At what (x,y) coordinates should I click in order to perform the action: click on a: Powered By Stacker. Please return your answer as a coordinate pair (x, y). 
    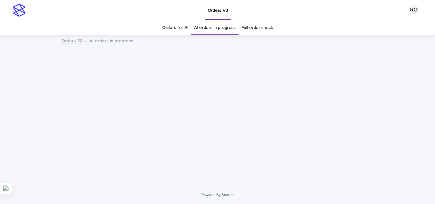
    Looking at the image, I should click on (217, 195).